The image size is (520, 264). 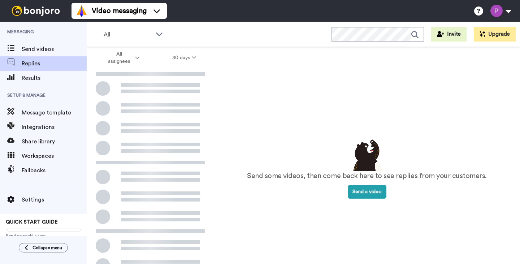 I want to click on span: Results, so click(x=54, y=78).